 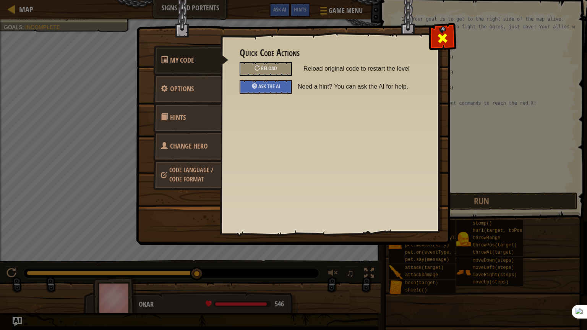 What do you see at coordinates (187, 89) in the screenshot?
I see `a: Options` at bounding box center [187, 89].